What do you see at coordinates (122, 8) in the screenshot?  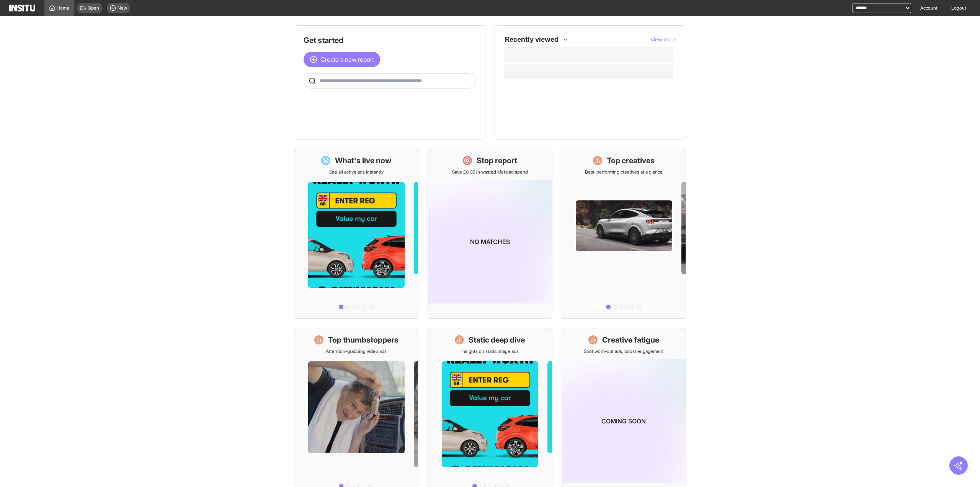 I see `span: New` at bounding box center [122, 8].